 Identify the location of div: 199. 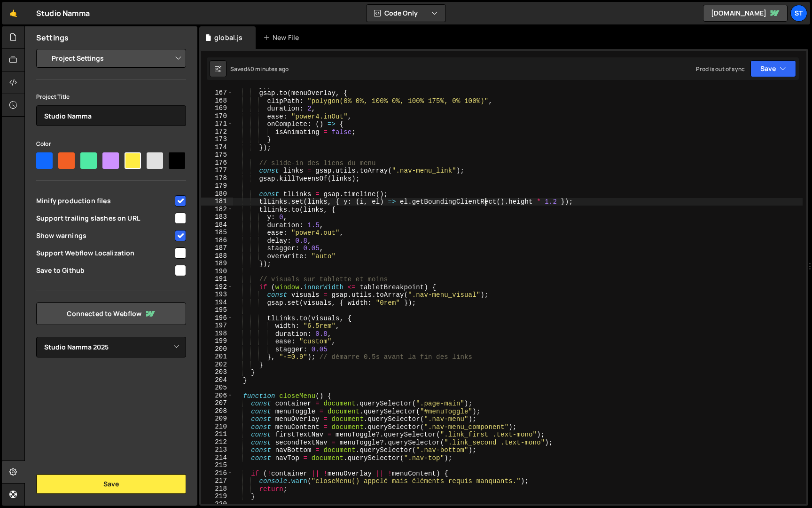
(217, 341).